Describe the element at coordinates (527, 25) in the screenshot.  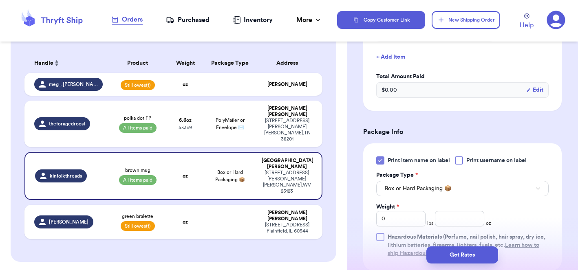
I see `span: Help` at that location.